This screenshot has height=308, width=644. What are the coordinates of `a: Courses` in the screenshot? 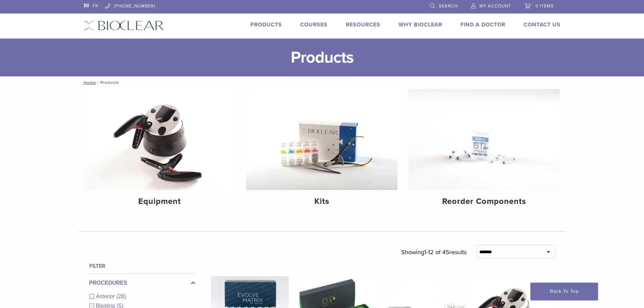 It's located at (314, 25).